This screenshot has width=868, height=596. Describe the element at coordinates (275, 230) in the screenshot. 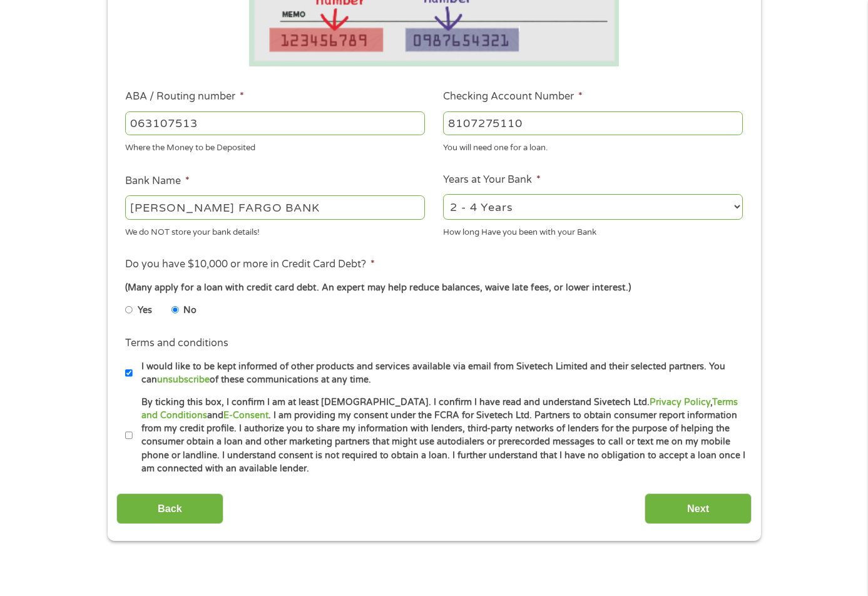

I see `div: We do NOT store your bank details!` at that location.